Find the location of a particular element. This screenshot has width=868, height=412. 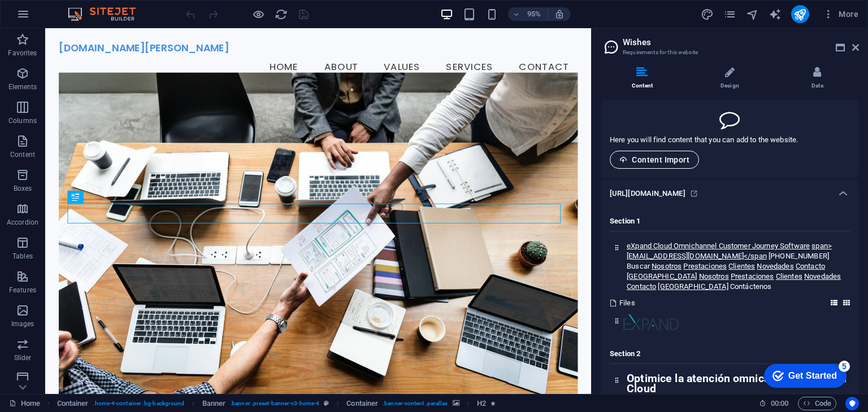

button: navigator is located at coordinates (753, 14).